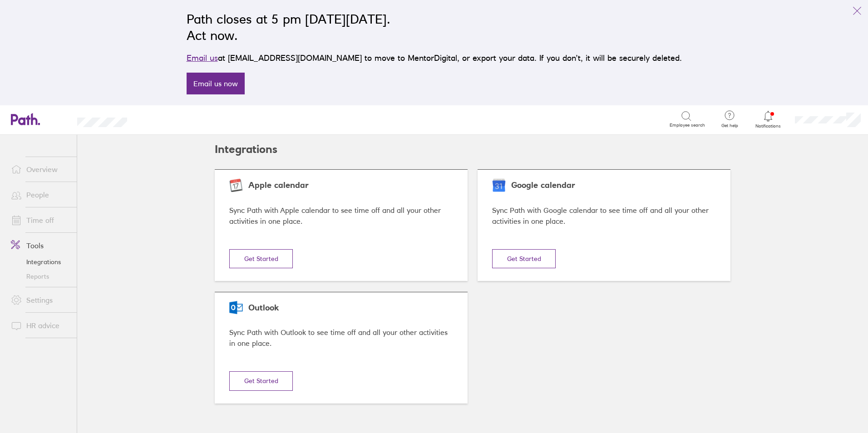  What do you see at coordinates (40, 245) in the screenshot?
I see `a: Tools` at bounding box center [40, 245].